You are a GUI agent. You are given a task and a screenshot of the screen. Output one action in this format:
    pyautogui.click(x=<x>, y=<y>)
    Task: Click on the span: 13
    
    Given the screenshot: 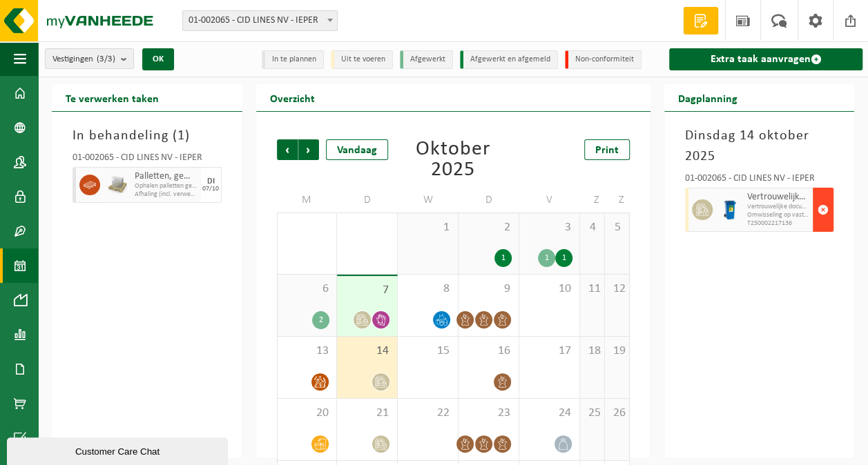 What is the action you would take?
    pyautogui.click(x=307, y=352)
    